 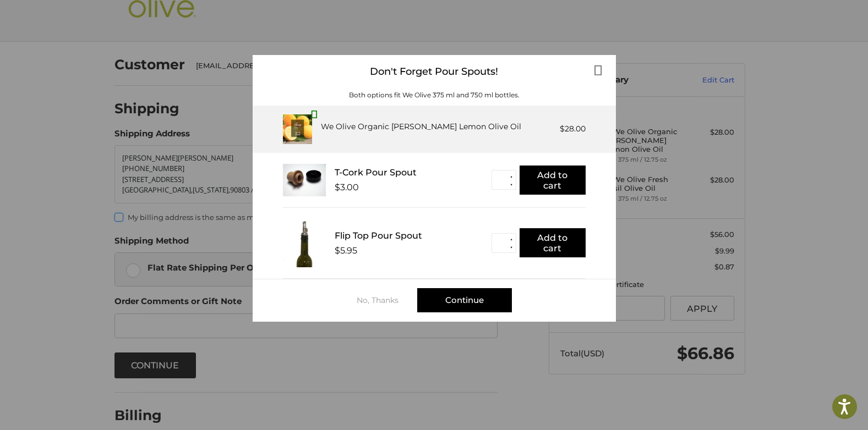 I want to click on button: Open LiveChat chat widget, so click(x=133, y=21).